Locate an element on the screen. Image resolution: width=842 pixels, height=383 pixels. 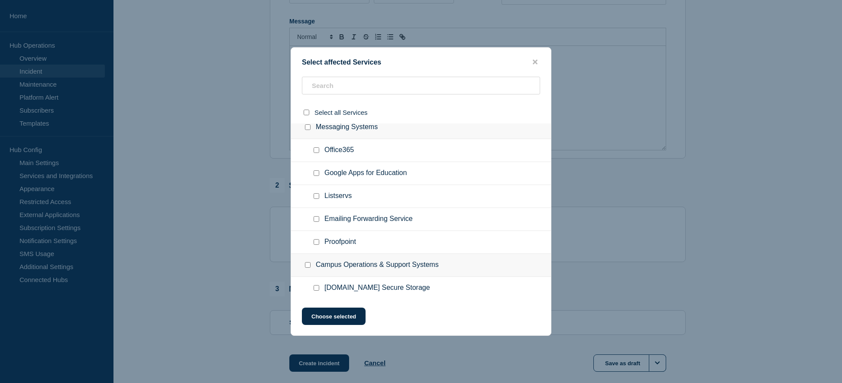
input: Google Apps for Education checkbox is located at coordinates (316, 173).